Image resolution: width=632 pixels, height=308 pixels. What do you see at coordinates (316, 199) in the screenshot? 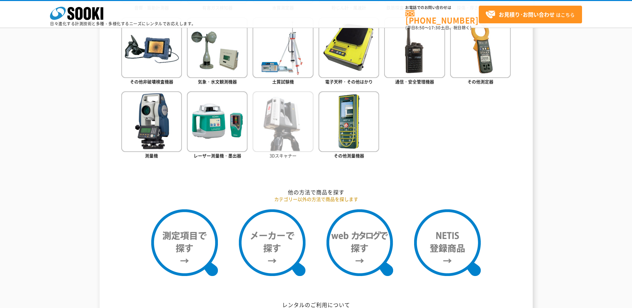
I see `p: カテゴリー以外の方法で商品を探します` at bounding box center [316, 199].